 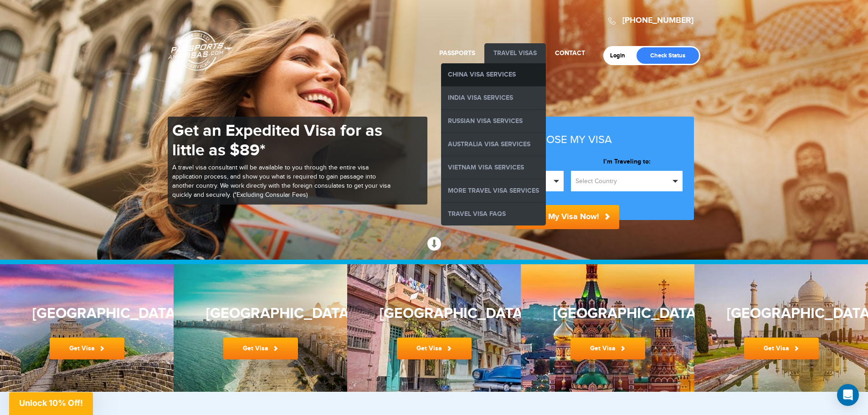 What do you see at coordinates (620, 55) in the screenshot?
I see `a: Login` at bounding box center [620, 55].